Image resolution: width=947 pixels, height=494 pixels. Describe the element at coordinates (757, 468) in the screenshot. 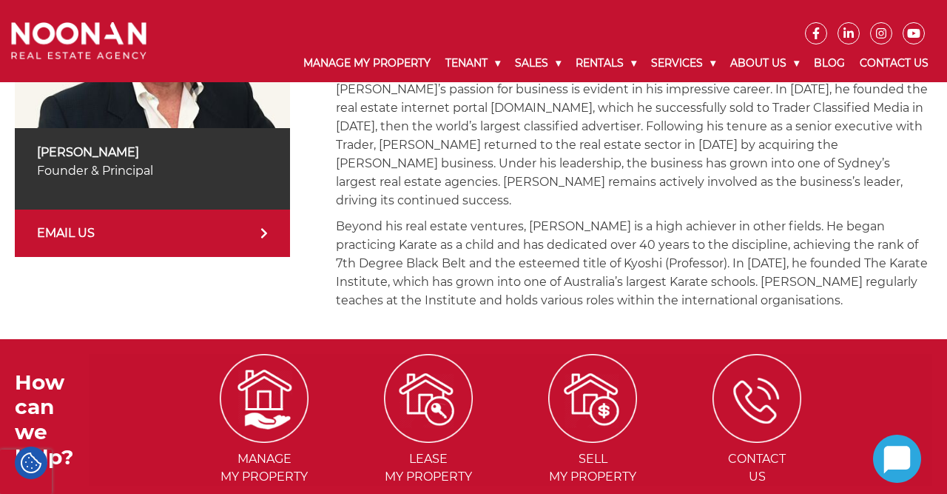

I see `span: Contact Us` at that location.